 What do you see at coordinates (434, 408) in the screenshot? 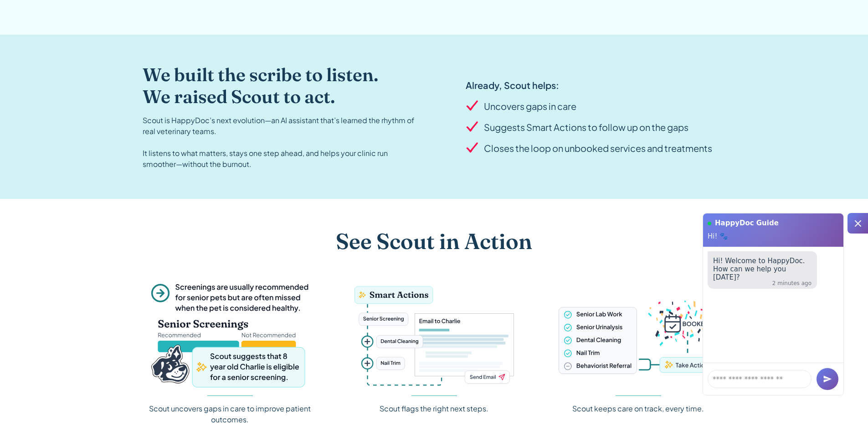
I see `div: Scout flags the right next steps.` at bounding box center [434, 408].